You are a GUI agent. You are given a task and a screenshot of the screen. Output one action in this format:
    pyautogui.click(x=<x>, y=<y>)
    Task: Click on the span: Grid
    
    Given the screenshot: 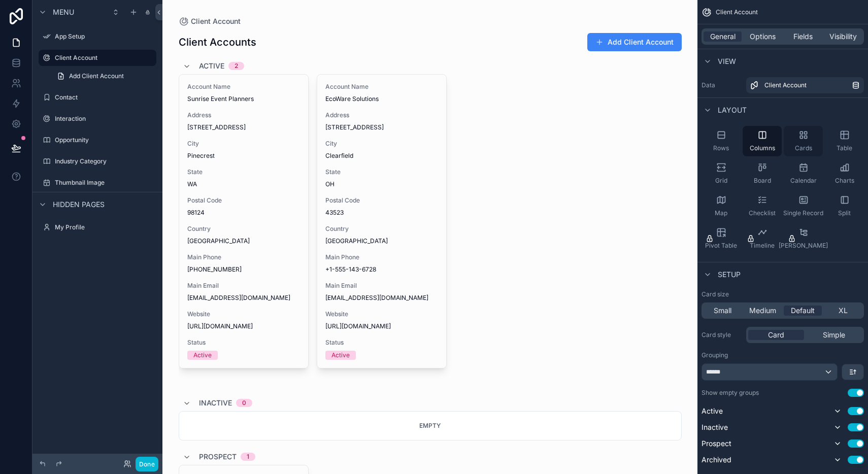 What is the action you would take?
    pyautogui.click(x=721, y=181)
    